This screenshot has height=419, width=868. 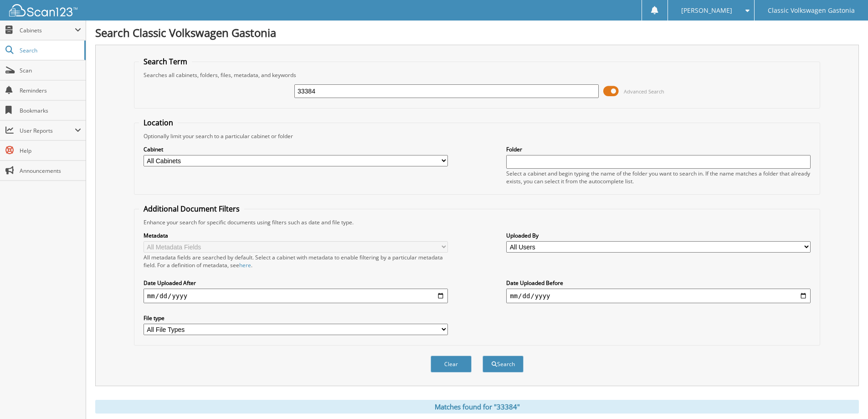 I want to click on span: Help, so click(x=50, y=150).